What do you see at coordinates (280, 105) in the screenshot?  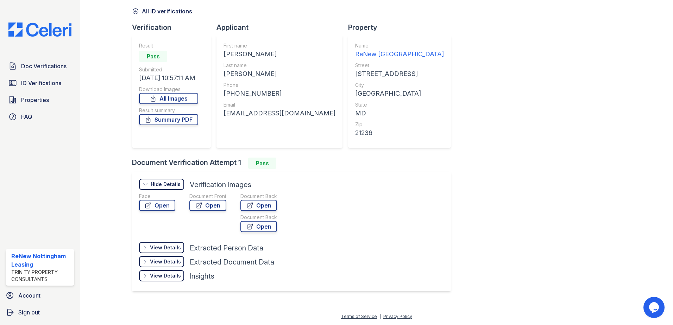 I see `div: Email` at bounding box center [280, 105].